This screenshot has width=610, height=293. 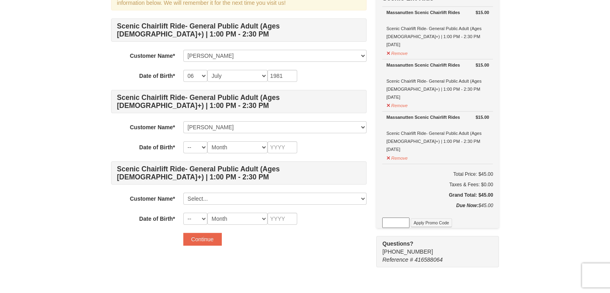 I want to click on h5: Grand Total: $45.00, so click(x=438, y=195).